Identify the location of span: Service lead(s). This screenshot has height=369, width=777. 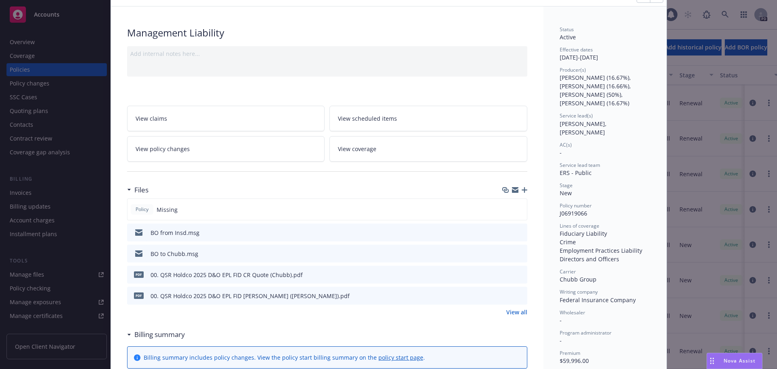
(577, 115).